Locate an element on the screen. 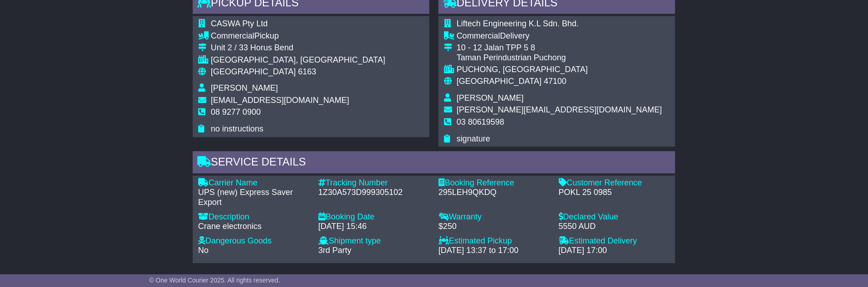 This screenshot has width=868, height=287. div: Unit 2 / 33 Horus Bend is located at coordinates (298, 48).